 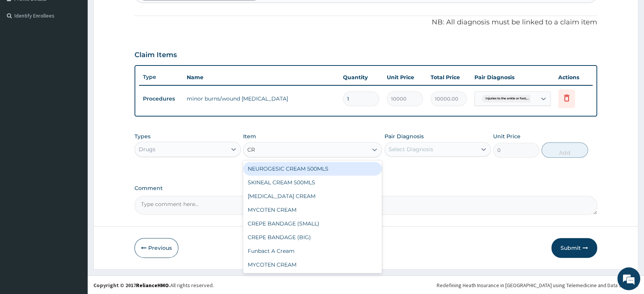 What do you see at coordinates (23, 48) in the screenshot?
I see `img: d_794563401_company_1708531726252_794563401` at bounding box center [23, 48].